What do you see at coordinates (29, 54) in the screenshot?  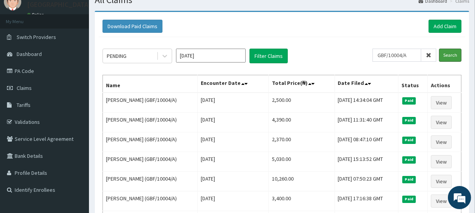 I see `span: Dashboard` at bounding box center [29, 54].